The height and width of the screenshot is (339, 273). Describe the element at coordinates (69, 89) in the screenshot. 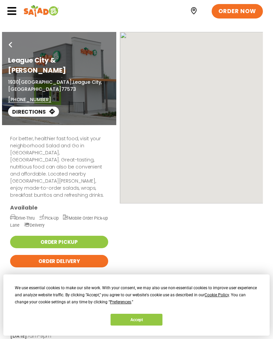

I see `span: 77573` at that location.